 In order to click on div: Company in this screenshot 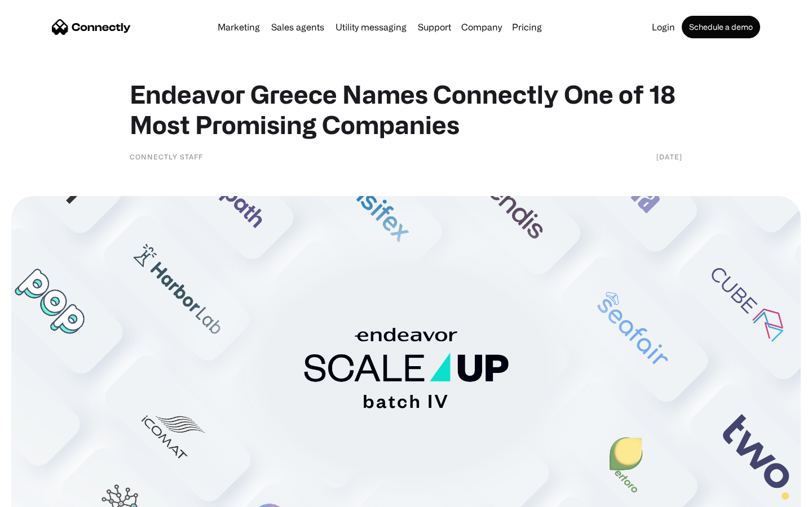, I will do `click(482, 27)`.